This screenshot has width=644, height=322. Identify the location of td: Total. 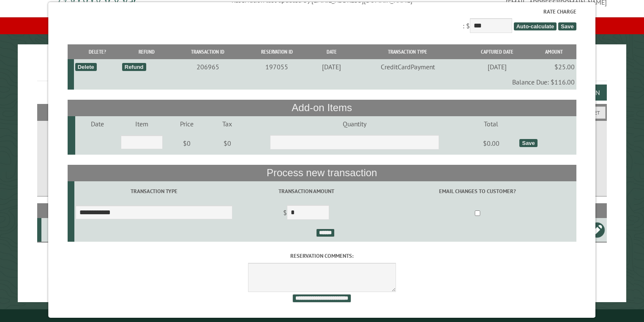
(491, 124).